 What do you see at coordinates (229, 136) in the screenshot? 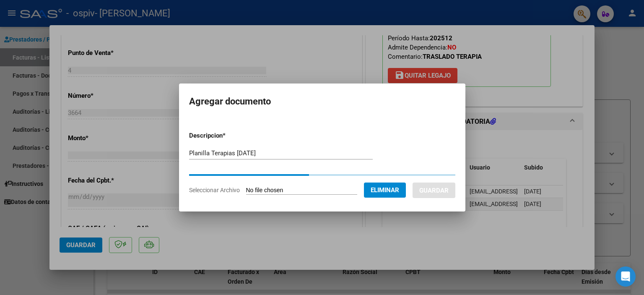
I see `p: Descripcion` at bounding box center [229, 136].